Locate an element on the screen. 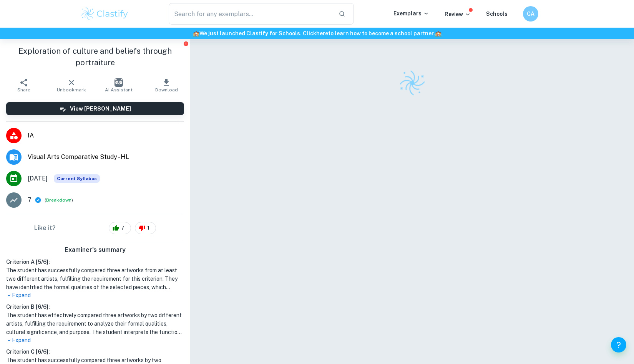  h1: The student has effectively compared three artworks by two different artists, fulfilling the requ... is located at coordinates (95, 324).